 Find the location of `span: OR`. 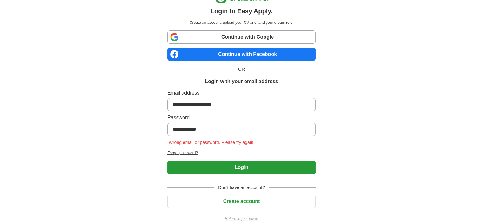

span: OR is located at coordinates (241, 69).